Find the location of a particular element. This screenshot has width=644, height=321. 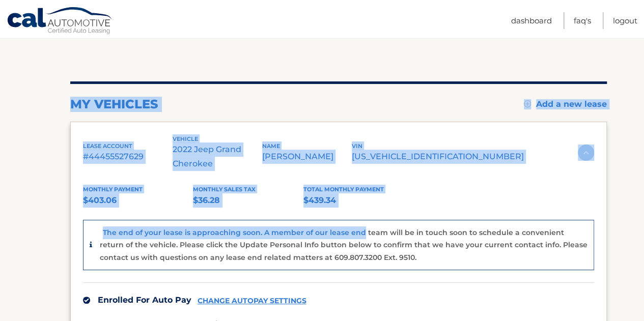

p: $36.28 is located at coordinates (248, 200).